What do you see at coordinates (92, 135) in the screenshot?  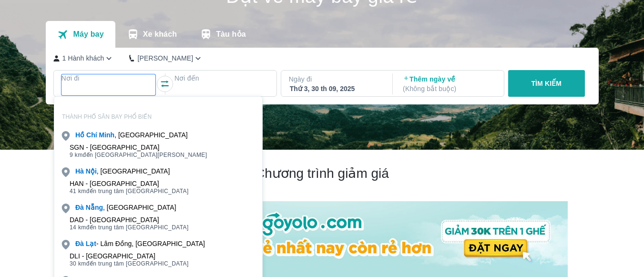 I see `b: Chí` at bounding box center [92, 135].